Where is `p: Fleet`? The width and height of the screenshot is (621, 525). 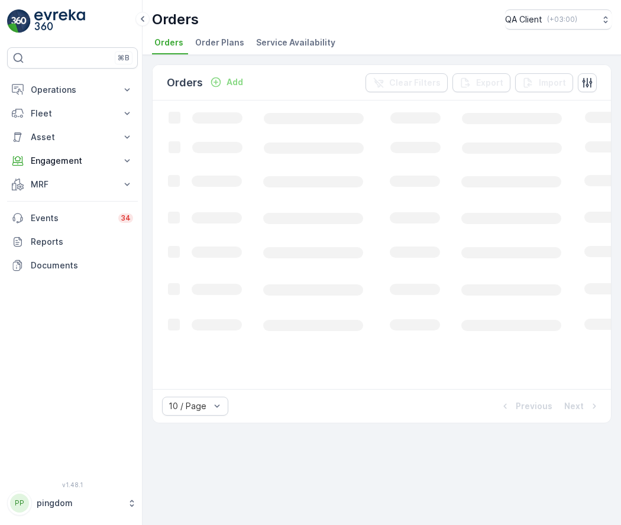 p: Fleet is located at coordinates (72, 114).